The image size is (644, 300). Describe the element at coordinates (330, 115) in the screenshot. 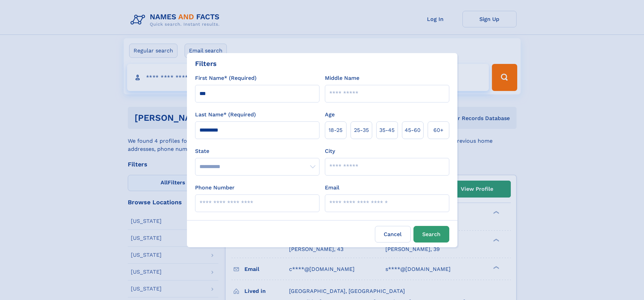

I see `label: Age` at that location.